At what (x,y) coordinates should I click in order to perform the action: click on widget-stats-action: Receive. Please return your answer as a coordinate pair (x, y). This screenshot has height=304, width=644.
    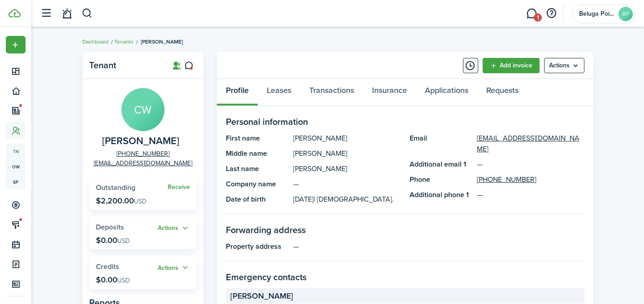
    Looking at the image, I should click on (179, 187).